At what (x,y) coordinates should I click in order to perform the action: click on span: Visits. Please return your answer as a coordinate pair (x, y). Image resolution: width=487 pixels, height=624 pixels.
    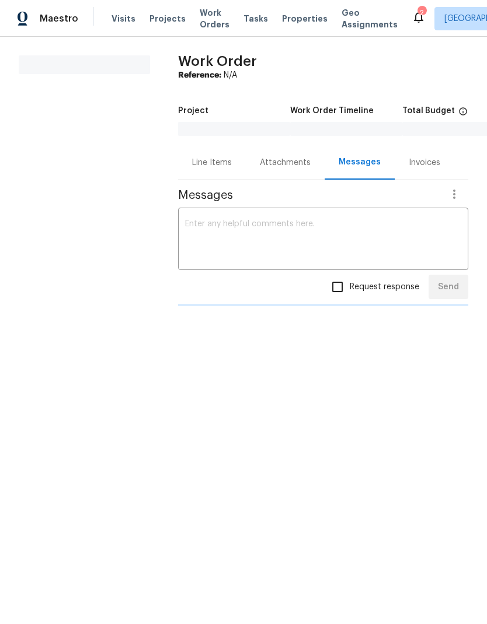
    Looking at the image, I should click on (123, 19).